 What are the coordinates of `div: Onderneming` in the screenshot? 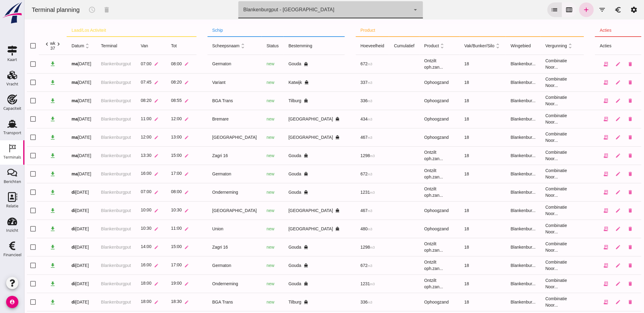 It's located at (210, 192).